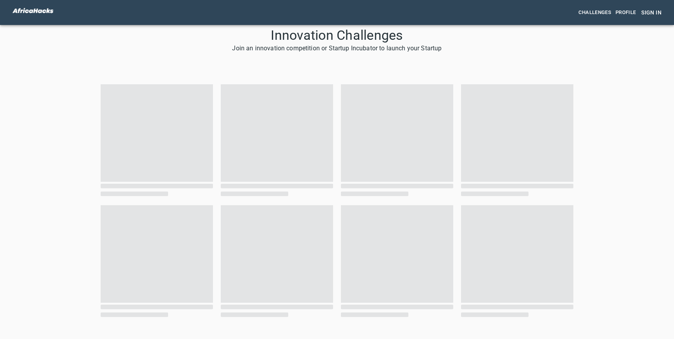  What do you see at coordinates (652, 12) in the screenshot?
I see `span: Sign in` at bounding box center [652, 12].